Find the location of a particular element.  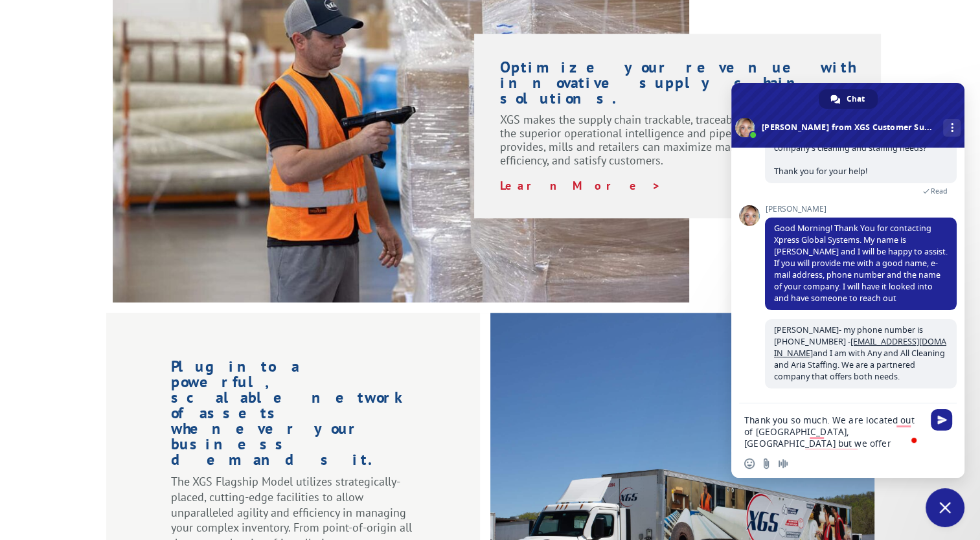

span: Read is located at coordinates (939, 191).